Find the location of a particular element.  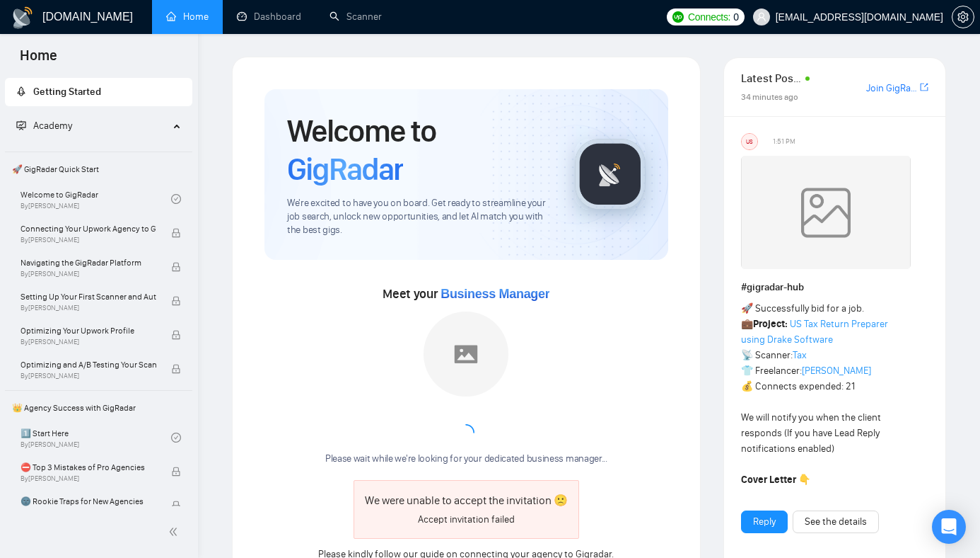

button: Reply is located at coordinates (765, 521).